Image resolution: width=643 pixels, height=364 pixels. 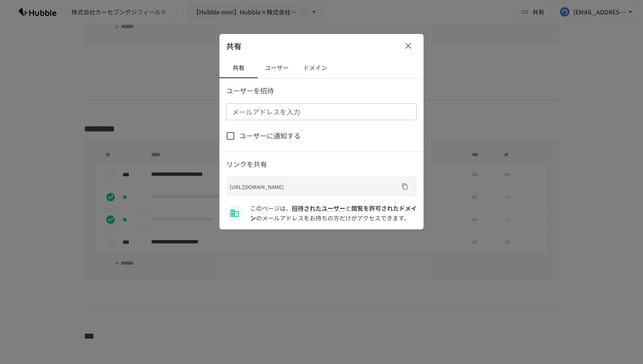 What do you see at coordinates (333, 213) in the screenshot?
I see `p: このページは、 と のメールアドレスをお持ちの方だけがアクセスできます。` at bounding box center [333, 213].